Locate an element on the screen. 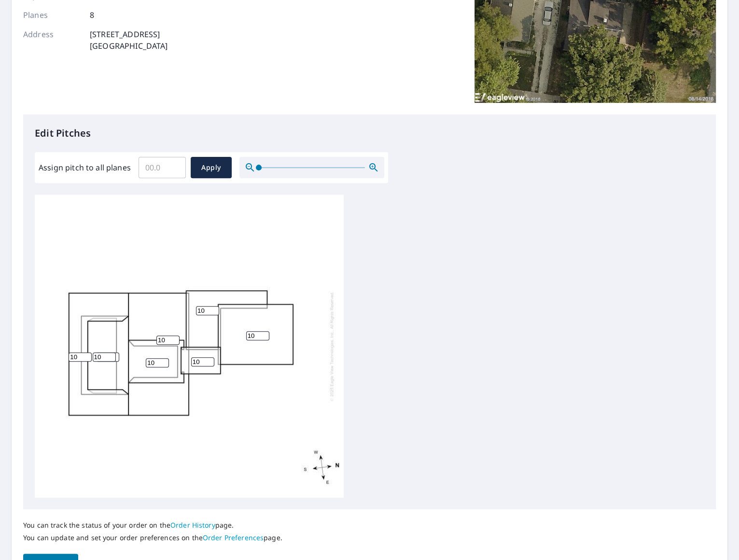  p: You can track the status of your order on the page. is located at coordinates (152, 525).